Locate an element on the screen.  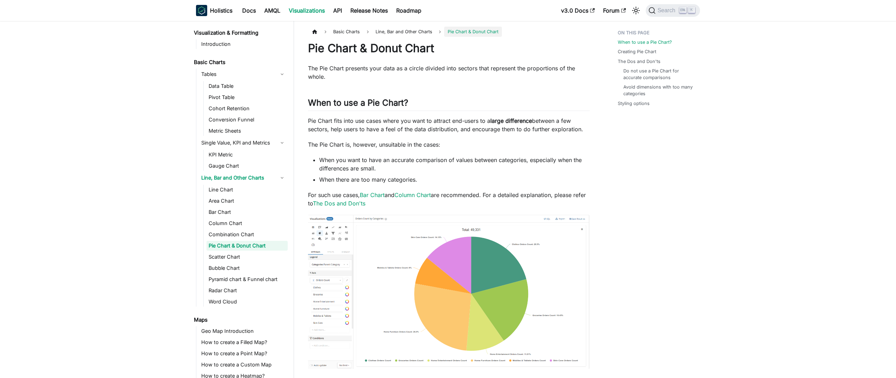
span: Pie Chart & Donut Chart is located at coordinates (473, 31).